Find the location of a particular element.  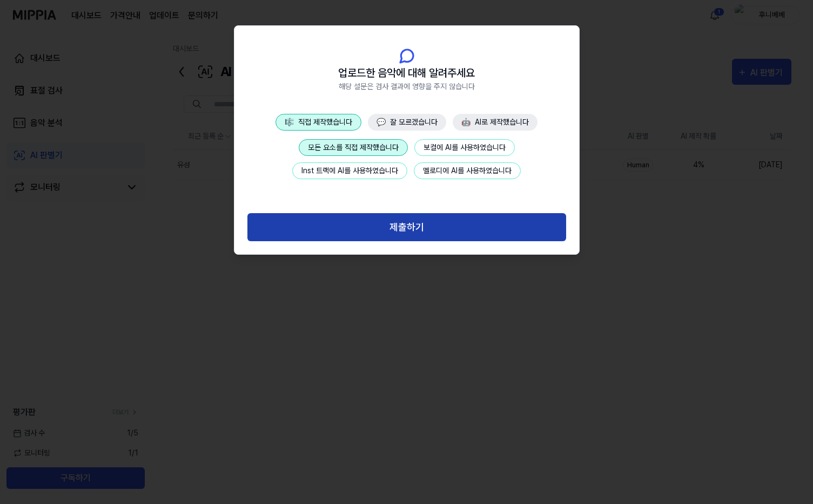

button: 보컬에 AI를 사용하였습니다 is located at coordinates (464, 148).